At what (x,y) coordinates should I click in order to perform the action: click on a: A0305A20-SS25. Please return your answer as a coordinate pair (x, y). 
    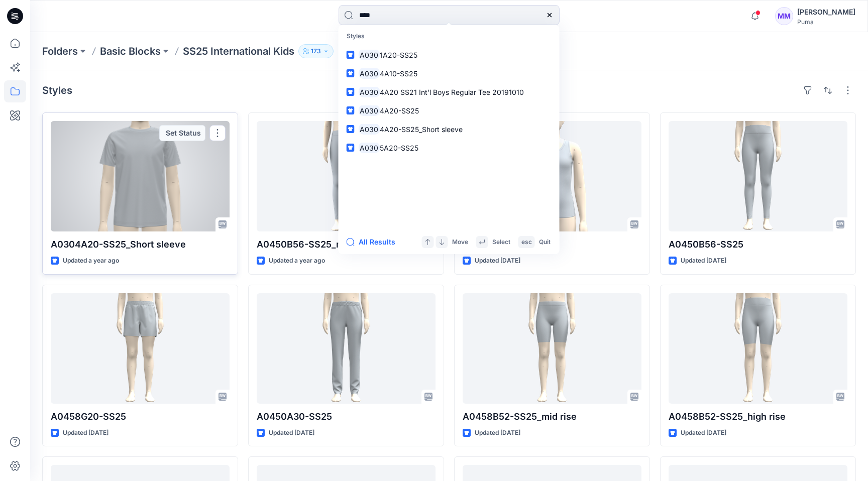
    Looking at the image, I should click on (449, 148).